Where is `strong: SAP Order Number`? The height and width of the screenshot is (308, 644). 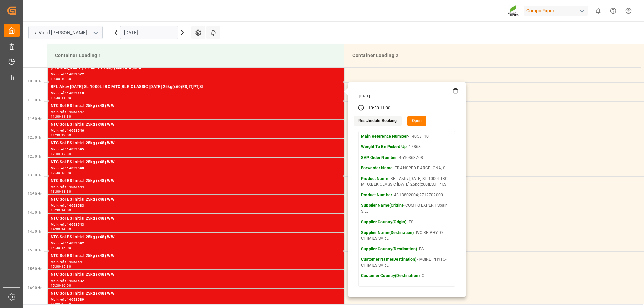
strong: SAP Order Number is located at coordinates (379, 158).